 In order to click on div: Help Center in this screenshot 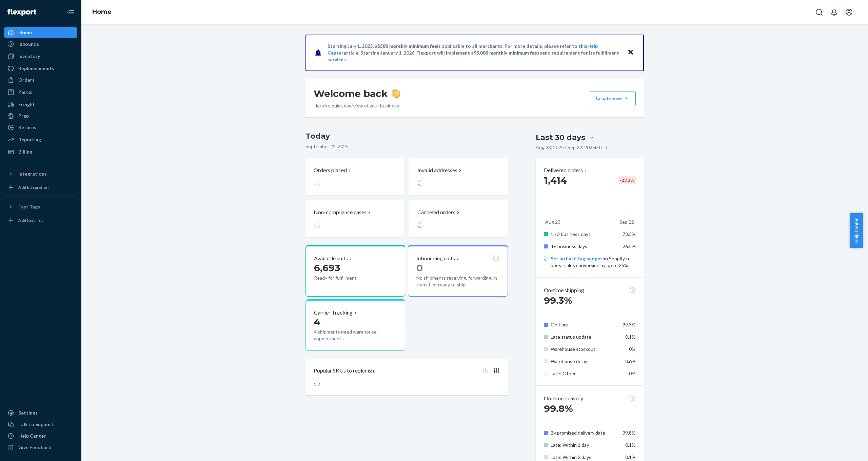, I will do `click(32, 436)`.